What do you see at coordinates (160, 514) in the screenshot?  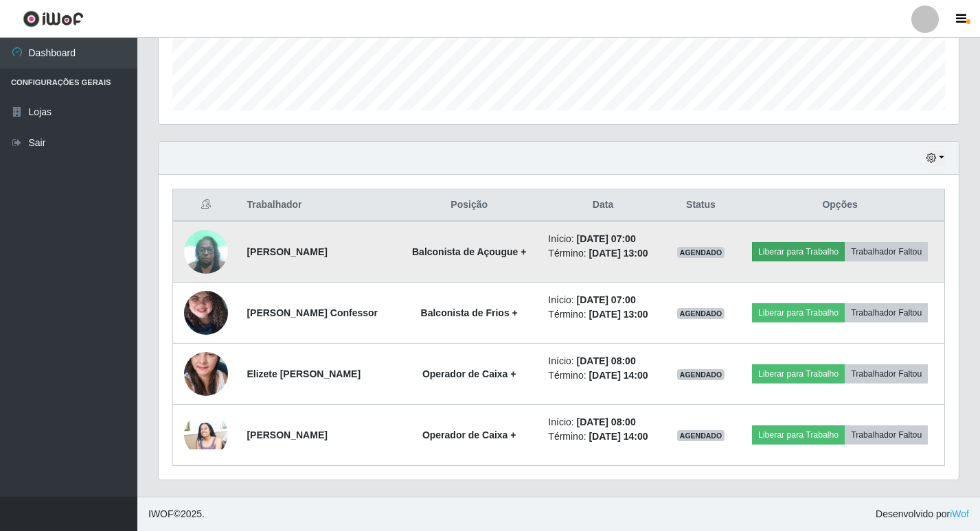 I see `span: IWOF` at bounding box center [160, 514].